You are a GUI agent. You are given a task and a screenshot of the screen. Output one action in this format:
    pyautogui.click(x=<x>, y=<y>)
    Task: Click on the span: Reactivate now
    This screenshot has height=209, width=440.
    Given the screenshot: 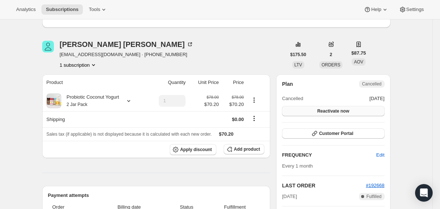 What is the action you would take?
    pyautogui.click(x=333, y=111)
    